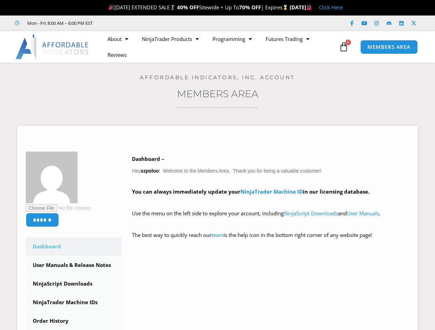  I want to click on a: User Manuals & Release Notes, so click(74, 265).